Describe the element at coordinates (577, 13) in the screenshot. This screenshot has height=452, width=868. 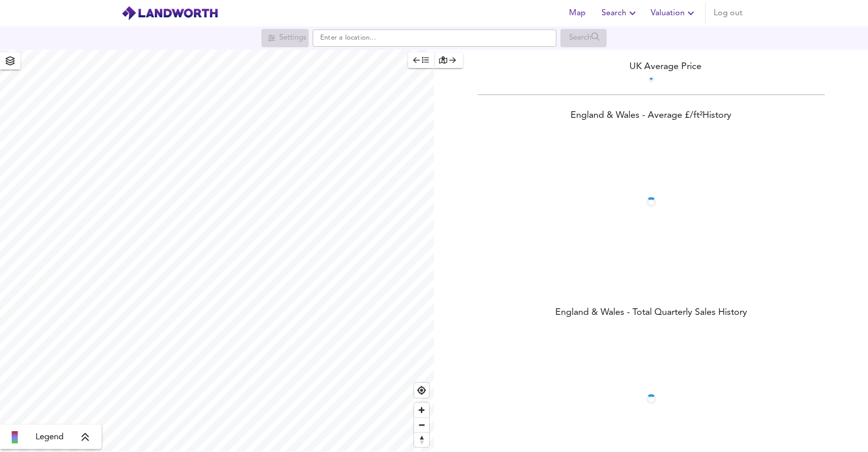
I see `span: Map` at that location.